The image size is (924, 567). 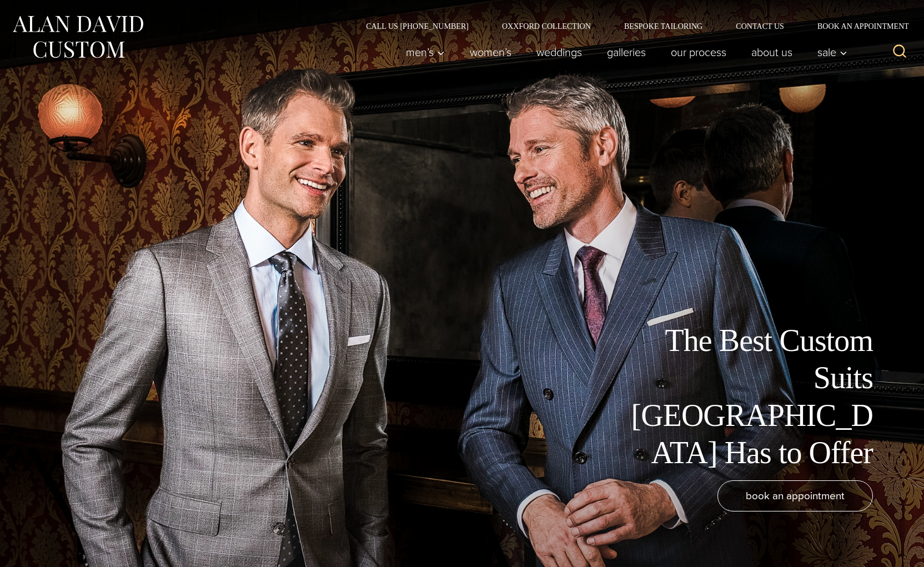 I want to click on a: weddings, so click(x=559, y=52).